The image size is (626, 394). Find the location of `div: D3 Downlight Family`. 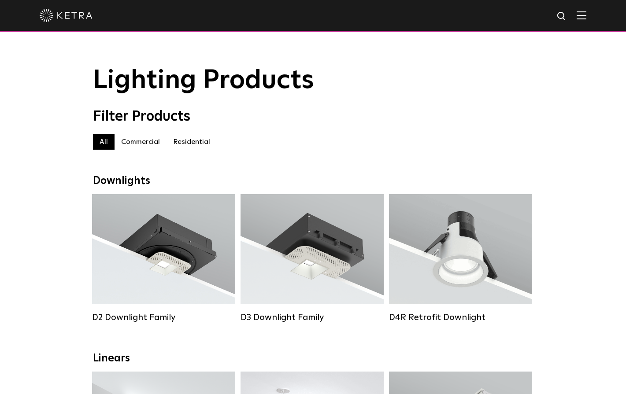

div: D3 Downlight Family is located at coordinates (312, 317).